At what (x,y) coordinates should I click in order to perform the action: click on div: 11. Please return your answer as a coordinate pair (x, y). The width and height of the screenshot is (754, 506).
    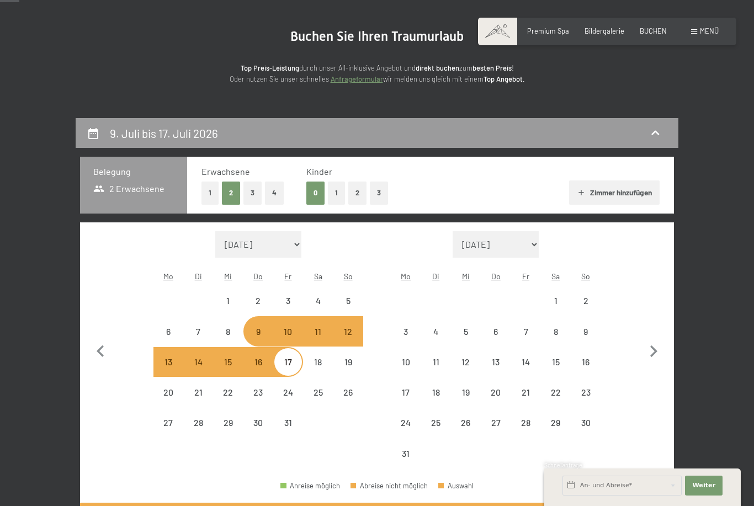
    Looking at the image, I should click on (436, 371).